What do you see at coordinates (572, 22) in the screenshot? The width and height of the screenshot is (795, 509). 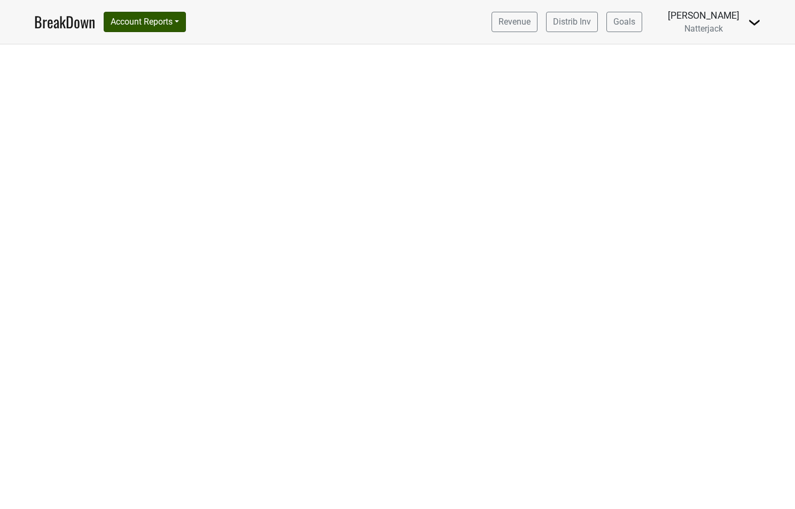 I see `a: Distrib Inv` at bounding box center [572, 22].